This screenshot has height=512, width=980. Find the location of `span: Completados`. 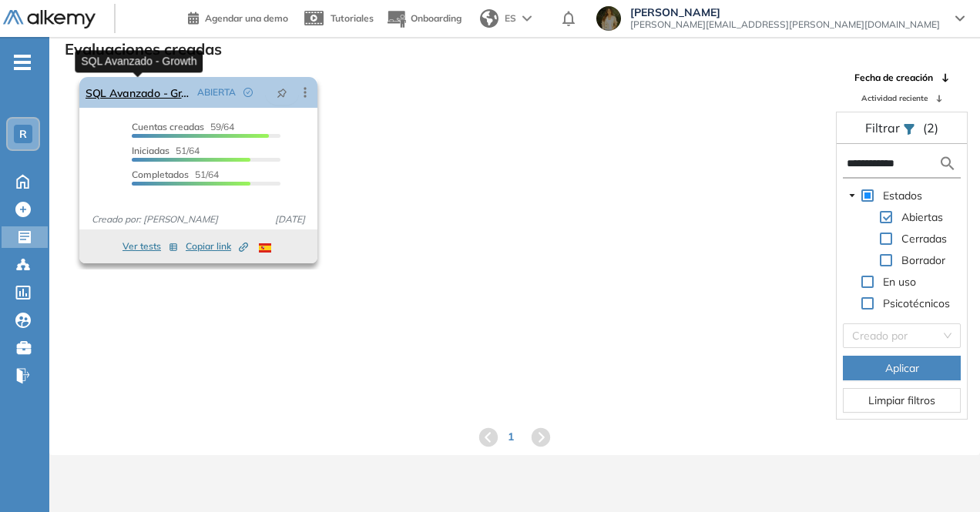

span: Completados is located at coordinates (160, 174).